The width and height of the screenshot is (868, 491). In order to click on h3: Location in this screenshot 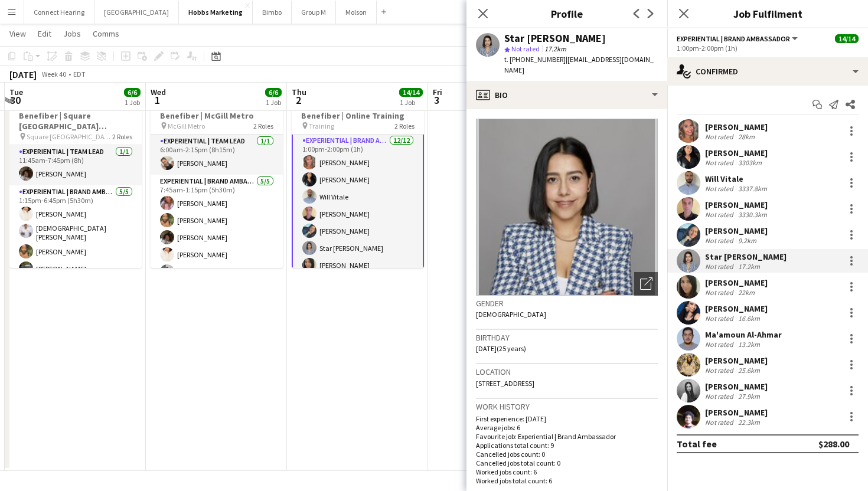, I will do `click(567, 372)`.